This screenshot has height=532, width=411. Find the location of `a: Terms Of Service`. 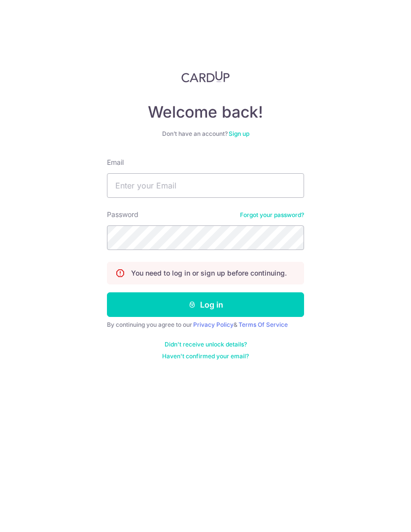

a: Terms Of Service is located at coordinates (263, 324).